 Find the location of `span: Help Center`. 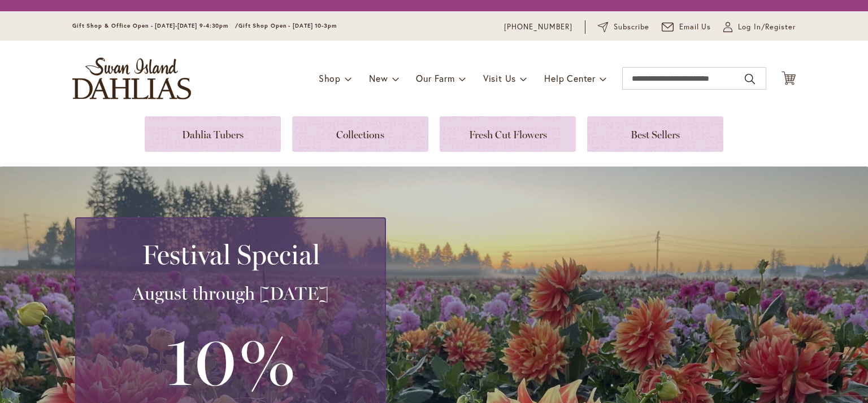

span: Help Center is located at coordinates (569, 78).